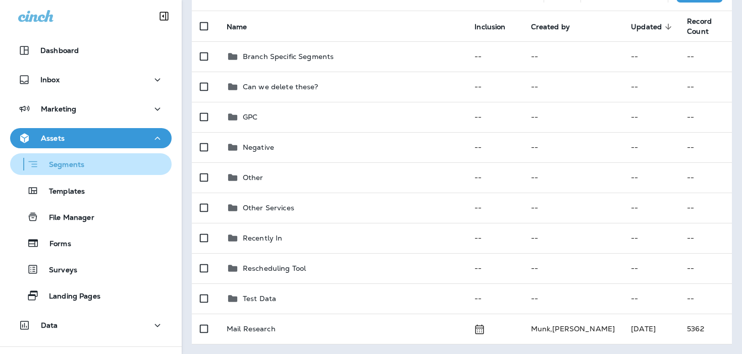 This screenshot has height=354, width=742. What do you see at coordinates (53, 138) in the screenshot?
I see `p: Assets` at bounding box center [53, 138].